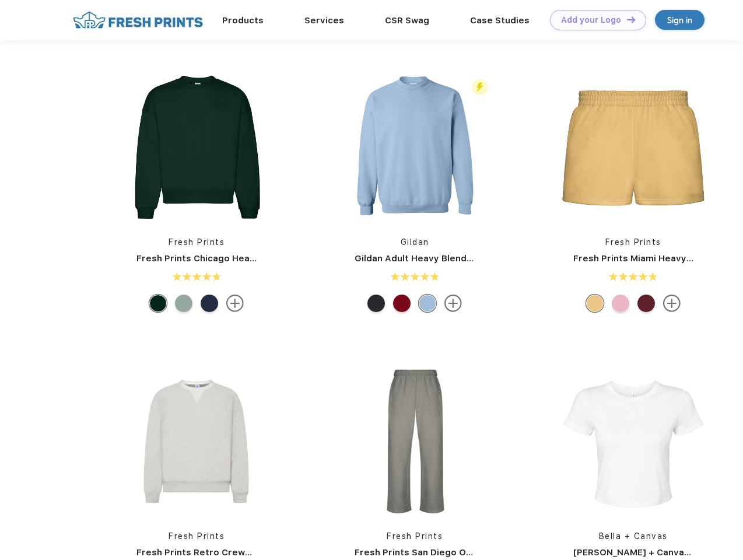  What do you see at coordinates (201, 552) in the screenshot?
I see `a: Fresh Prints Retro Crewneck` at bounding box center [201, 552].